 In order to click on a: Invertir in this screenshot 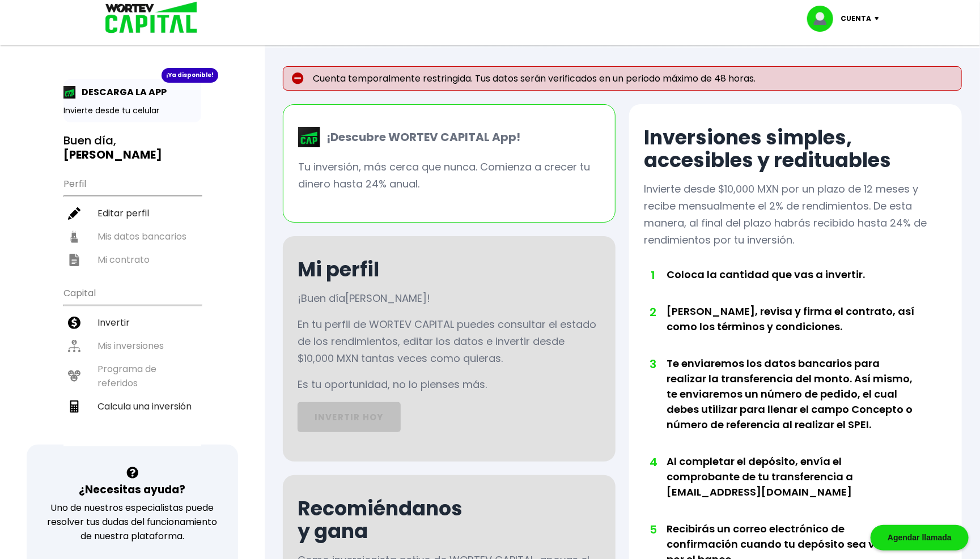, I will do `click(132, 322)`.